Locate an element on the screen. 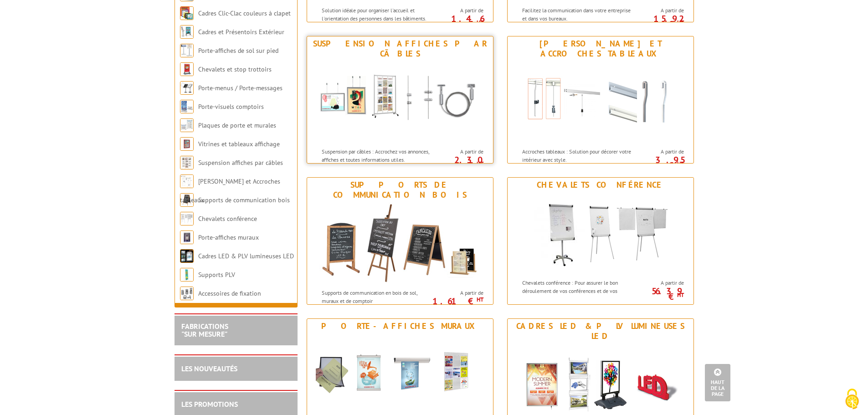 Image resolution: width=868 pixels, height=415 pixels. img: Chevalets et stop trottoirs is located at coordinates (187, 69).